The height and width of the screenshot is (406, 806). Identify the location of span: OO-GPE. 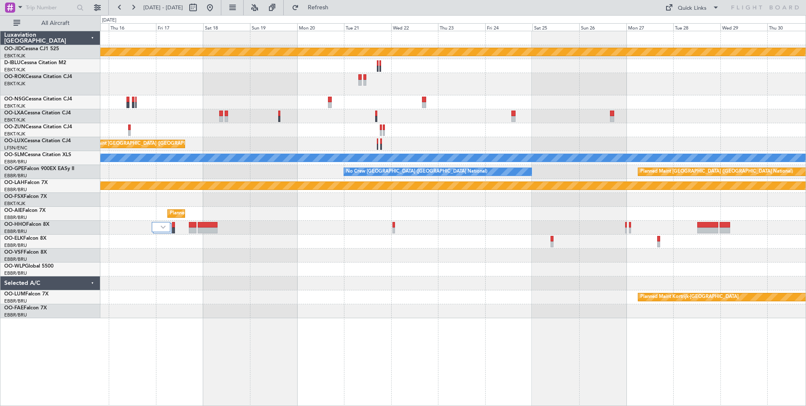
(14, 169).